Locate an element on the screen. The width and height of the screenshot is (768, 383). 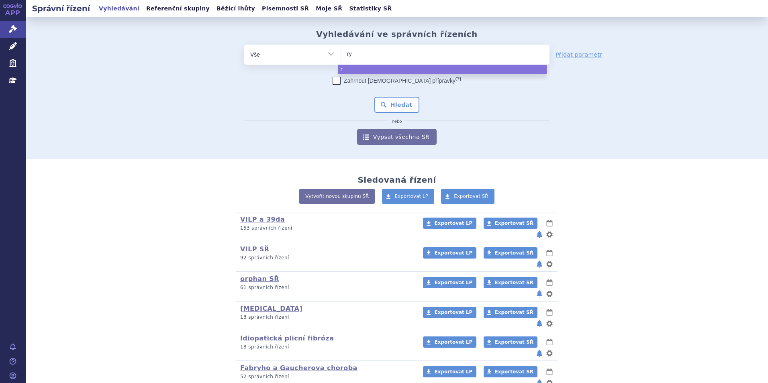
h2: Sledovaná řízení is located at coordinates (396, 180).